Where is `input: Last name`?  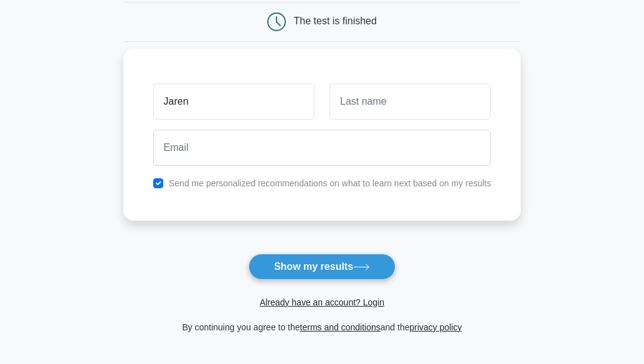
input: Last name is located at coordinates (410, 102).